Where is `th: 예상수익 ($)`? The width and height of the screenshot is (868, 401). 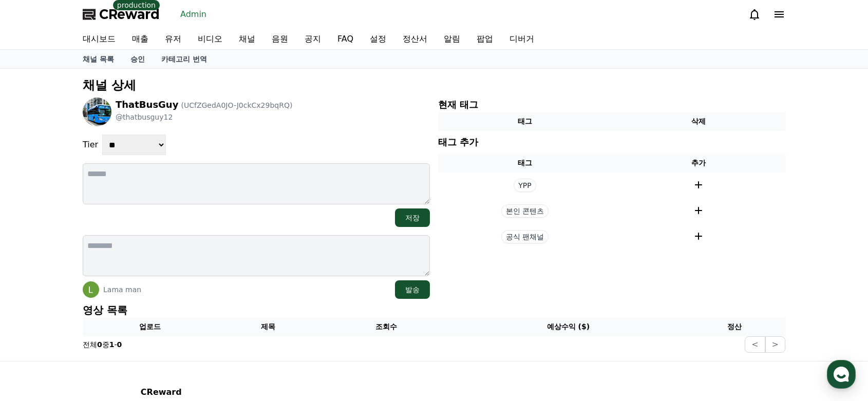
th: 예상수익 ($) is located at coordinates (568, 327).